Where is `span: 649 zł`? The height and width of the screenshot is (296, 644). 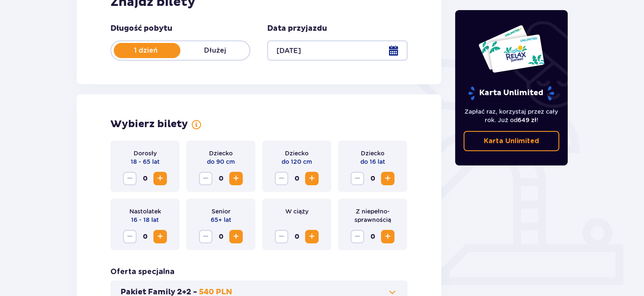
span: 649 zł is located at coordinates (527, 120).